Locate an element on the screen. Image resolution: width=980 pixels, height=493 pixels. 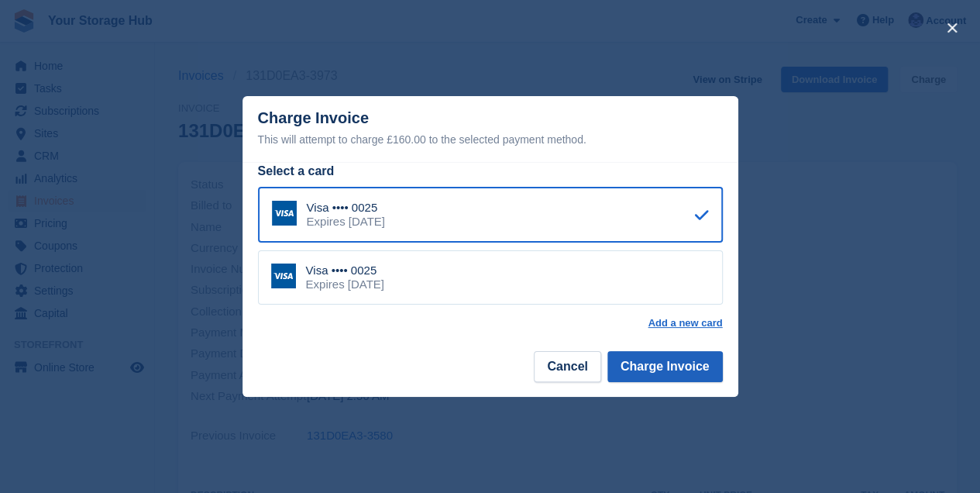
button: close is located at coordinates (952, 28).